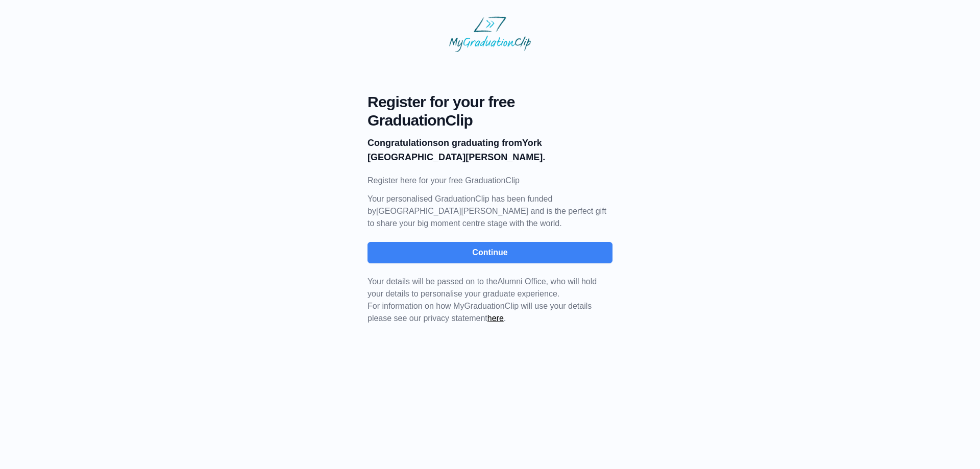 The height and width of the screenshot is (469, 980). I want to click on span: GraduationClip, so click(490, 120).